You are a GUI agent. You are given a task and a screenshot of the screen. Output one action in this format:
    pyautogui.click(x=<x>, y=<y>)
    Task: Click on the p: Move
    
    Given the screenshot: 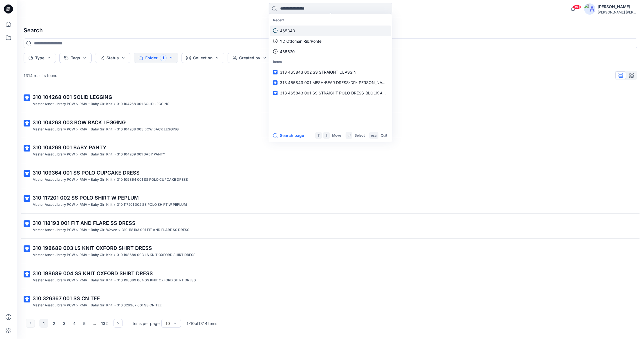 What is the action you would take?
    pyautogui.click(x=337, y=135)
    